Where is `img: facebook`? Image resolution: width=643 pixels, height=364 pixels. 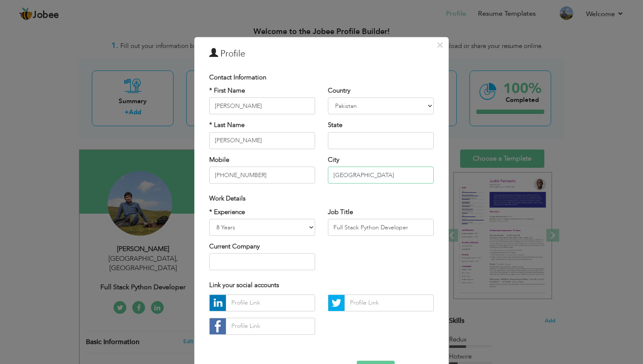 img: facebook is located at coordinates (218, 326).